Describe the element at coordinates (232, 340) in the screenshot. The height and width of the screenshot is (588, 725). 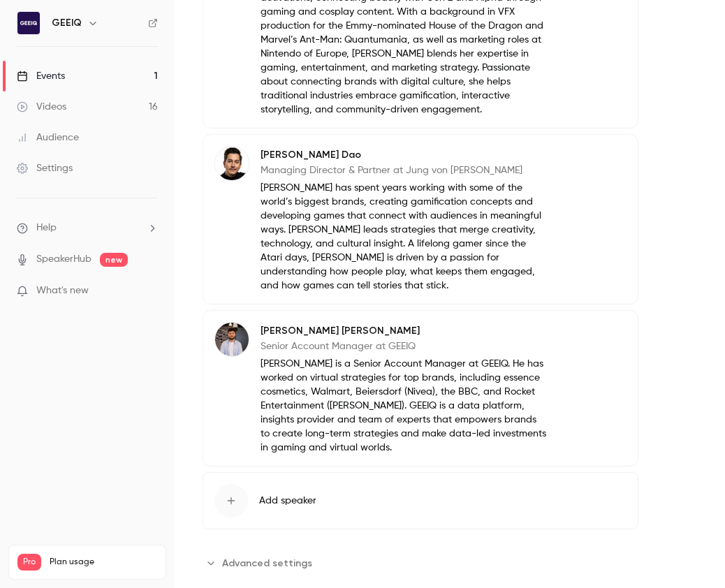
I see `img: Tom von Simson` at that location.